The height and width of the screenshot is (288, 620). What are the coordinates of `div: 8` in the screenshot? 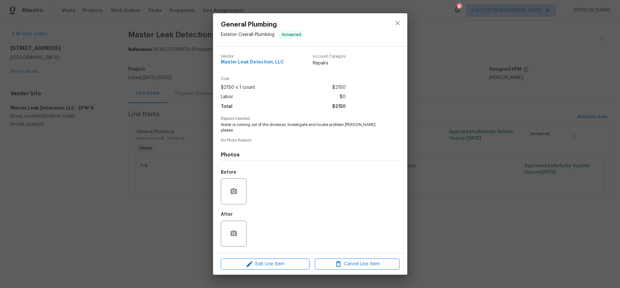 It's located at (459, 7).